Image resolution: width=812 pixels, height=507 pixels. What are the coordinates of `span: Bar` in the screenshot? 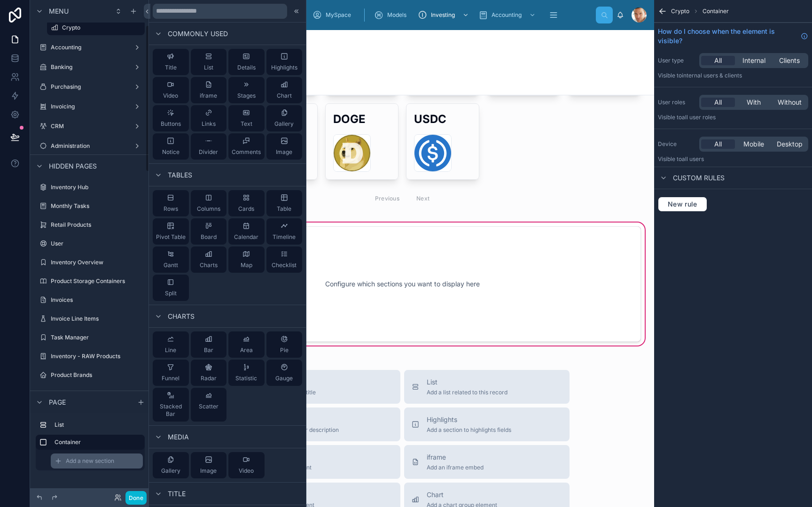 It's located at (209, 351).